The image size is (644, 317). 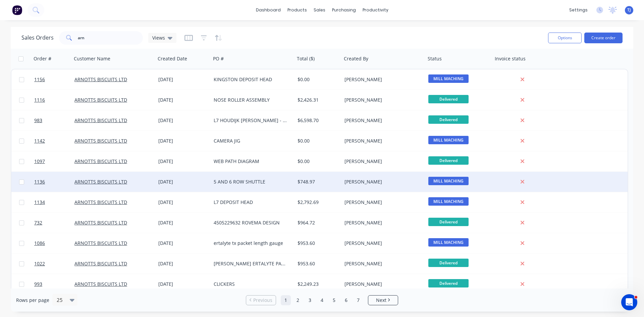 What do you see at coordinates (604, 38) in the screenshot?
I see `button: Create order` at bounding box center [604, 38].